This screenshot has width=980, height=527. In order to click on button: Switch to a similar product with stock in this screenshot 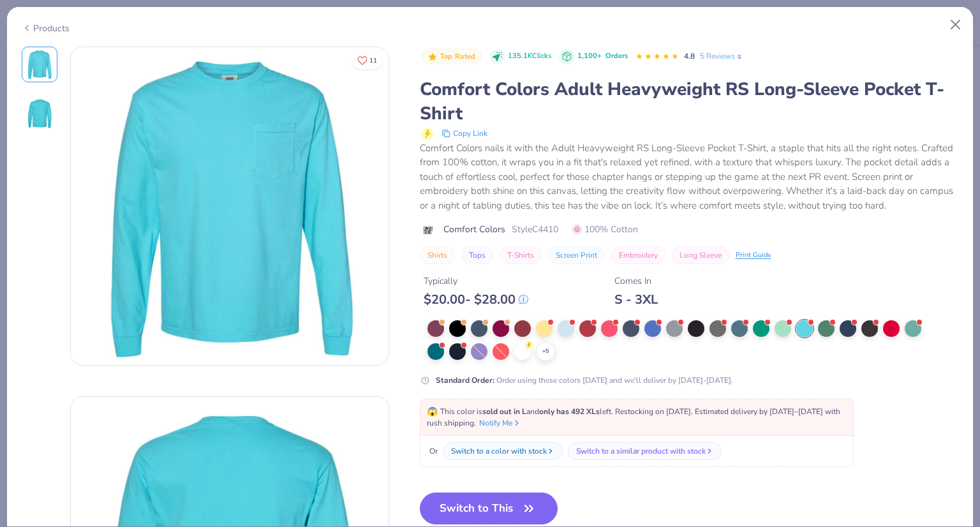, I will do `click(644, 451)`.